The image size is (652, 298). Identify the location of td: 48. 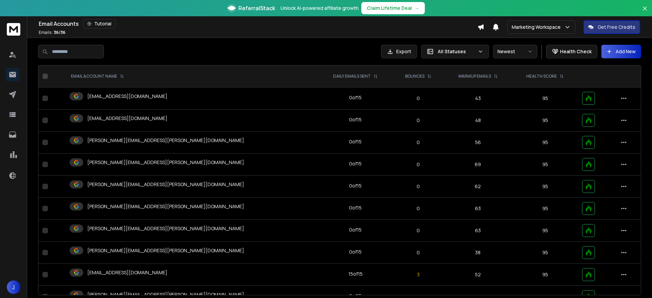
(478, 121).